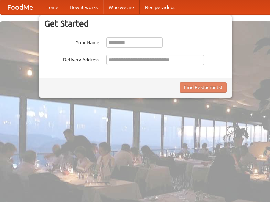  What do you see at coordinates (122, 7) in the screenshot?
I see `a: Who we are` at bounding box center [122, 7].